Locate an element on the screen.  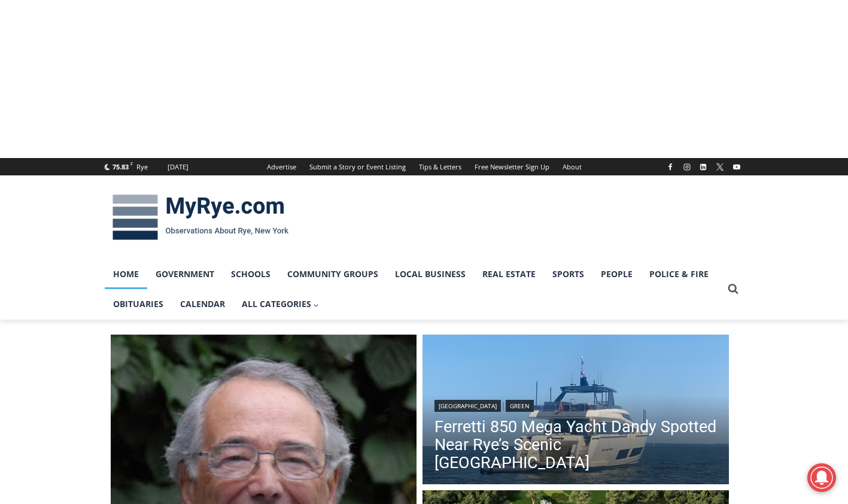
a: Community Groups is located at coordinates (333, 274).